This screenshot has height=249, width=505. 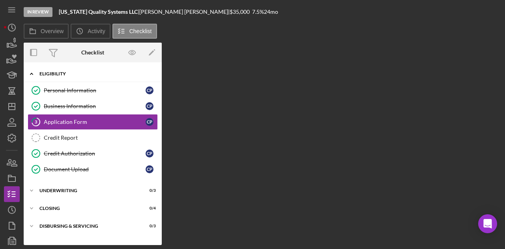 I want to click on div: 0 / 4, so click(x=149, y=208).